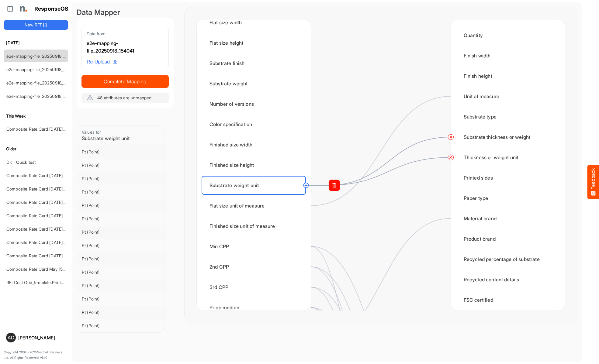 The height and width of the screenshot is (364, 599). I want to click on span: AD, so click(11, 338).